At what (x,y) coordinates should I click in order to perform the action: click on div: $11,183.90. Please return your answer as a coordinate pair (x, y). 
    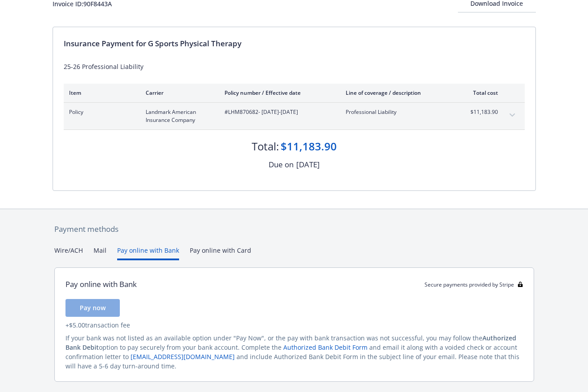
    Looking at the image, I should click on (309, 147).